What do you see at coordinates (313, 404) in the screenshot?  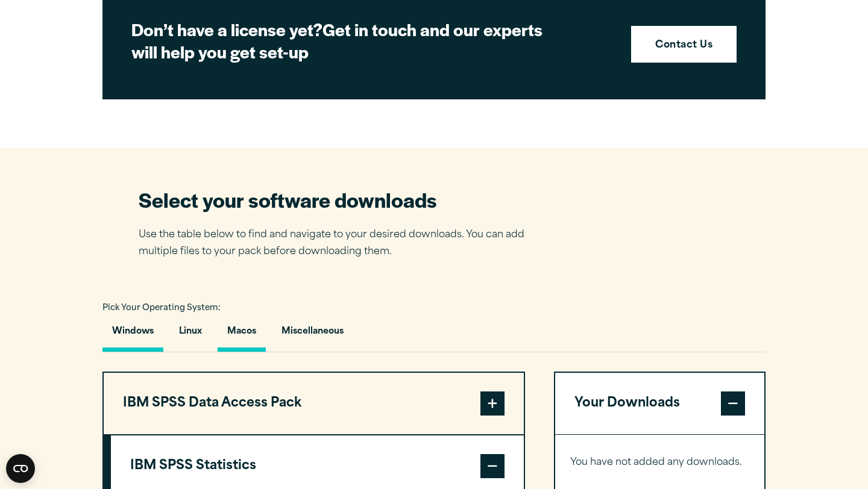 I see `button: IBM SPSS Data Access Pack` at bounding box center [313, 404].